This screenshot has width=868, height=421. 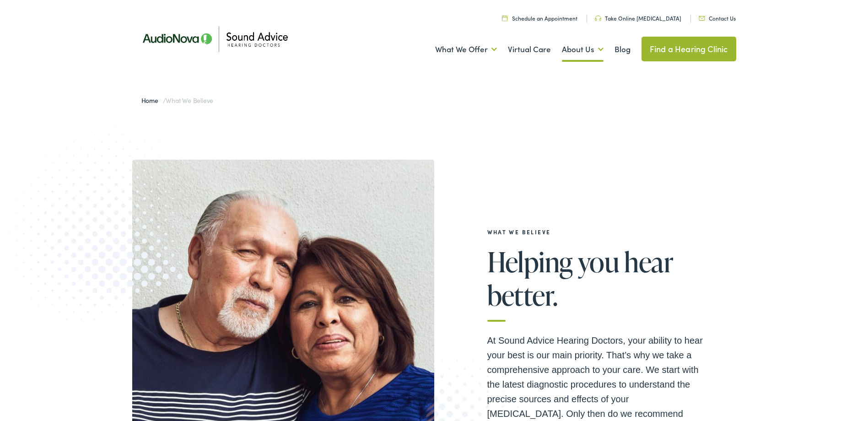 What do you see at coordinates (648, 261) in the screenshot?
I see `span: hear` at bounding box center [648, 261].